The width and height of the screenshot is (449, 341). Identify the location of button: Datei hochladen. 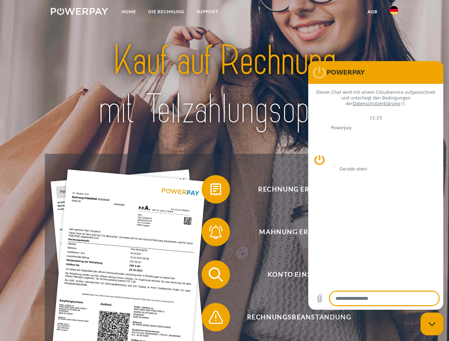
(11, 237).